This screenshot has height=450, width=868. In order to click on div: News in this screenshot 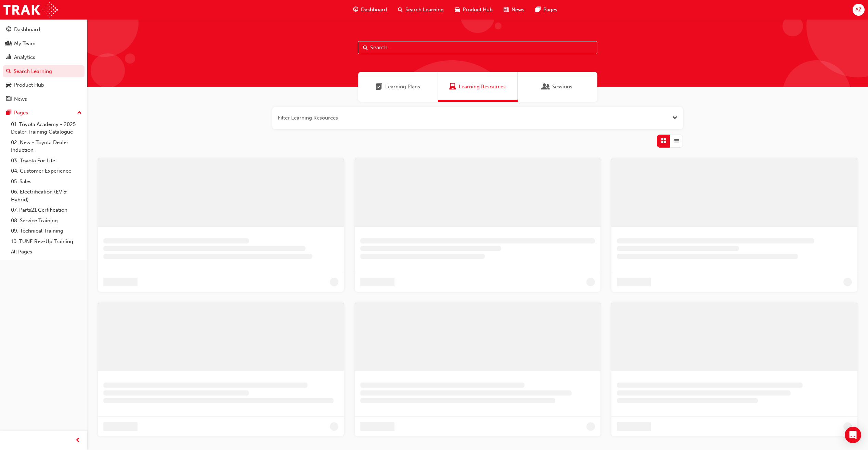, I will do `click(21, 99)`.